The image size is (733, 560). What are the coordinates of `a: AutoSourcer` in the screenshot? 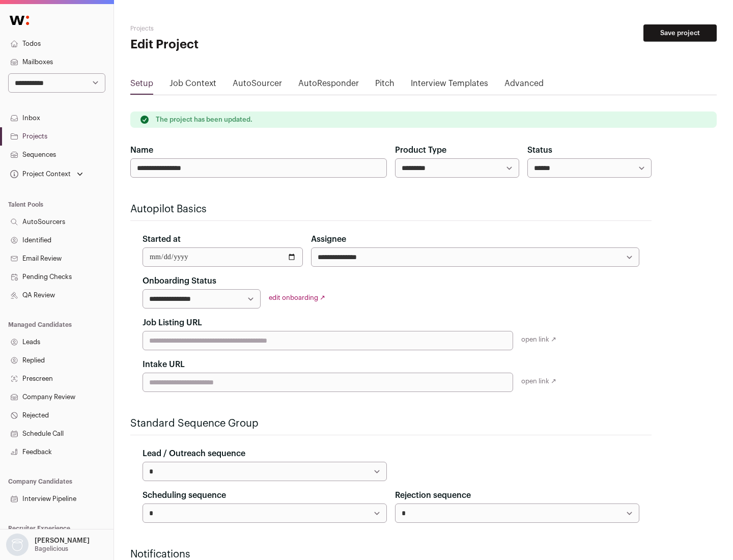 It's located at (257, 86).